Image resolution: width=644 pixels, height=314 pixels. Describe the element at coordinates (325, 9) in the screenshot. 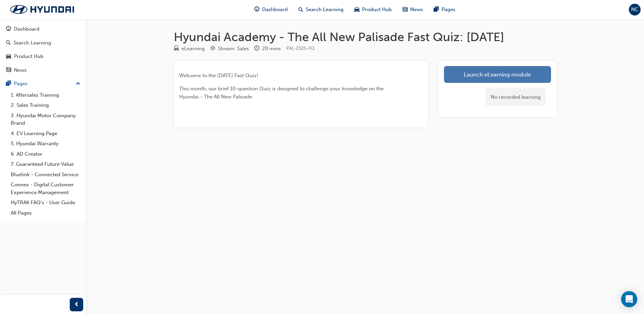

I see `span: Search Learning` at that location.